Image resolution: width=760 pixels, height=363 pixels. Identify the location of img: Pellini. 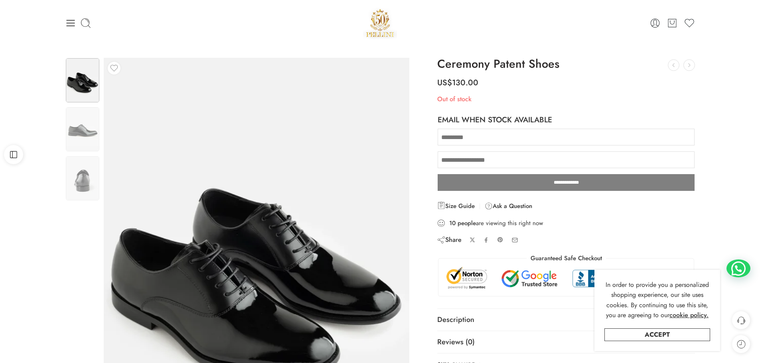
(380, 23).